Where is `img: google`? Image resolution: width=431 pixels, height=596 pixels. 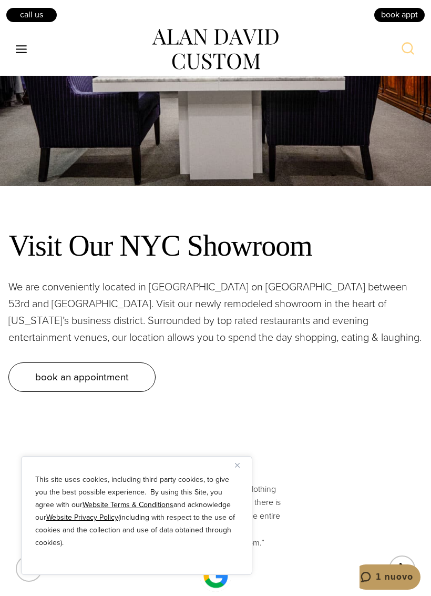
img: google is located at coordinates (216, 576).